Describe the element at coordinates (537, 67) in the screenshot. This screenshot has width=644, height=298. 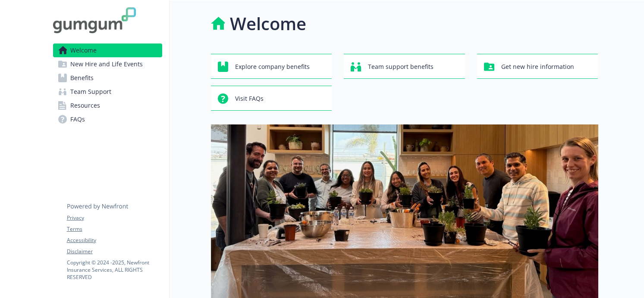
I see `span: Get new hire information` at that location.